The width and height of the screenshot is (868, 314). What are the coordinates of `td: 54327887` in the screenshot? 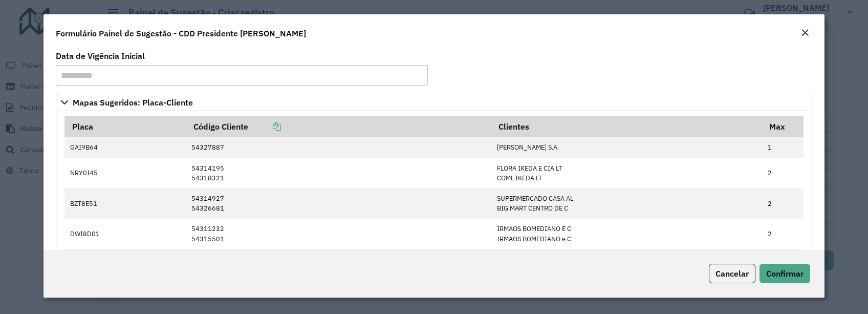 It's located at (338, 148).